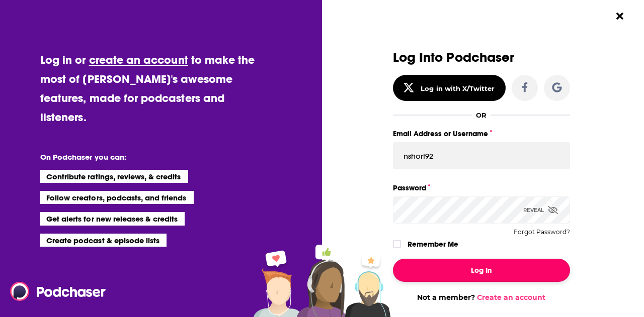 The height and width of the screenshot is (317, 644). I want to click on h3: Log Into Podchaser, so click(481, 57).